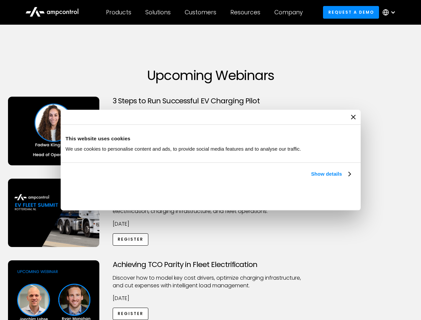 The image size is (421, 320). Describe the element at coordinates (211, 265) in the screenshot. I see `h3: Achieving TCO Parity in Fleet Electrification` at that location.